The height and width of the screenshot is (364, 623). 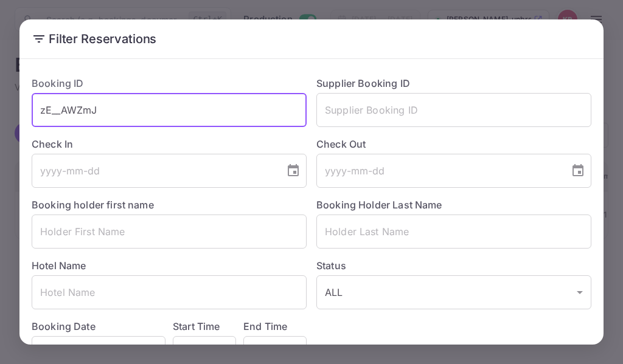 What do you see at coordinates (169, 110) in the screenshot?
I see `input: Booking ID` at bounding box center [169, 110].